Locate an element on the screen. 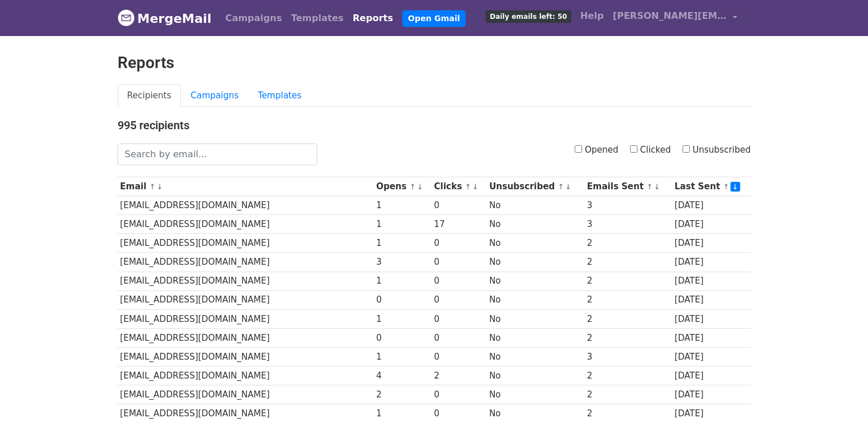 This screenshot has width=868, height=422. a: Daily emails left: 50 is located at coordinates (528, 16).